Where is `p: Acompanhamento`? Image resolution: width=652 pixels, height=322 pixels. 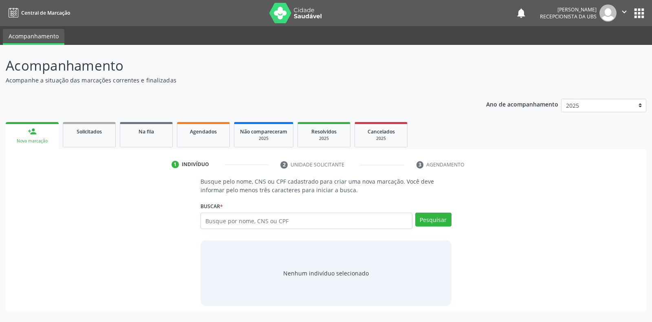
p: Acompanhamento is located at coordinates (230, 66).